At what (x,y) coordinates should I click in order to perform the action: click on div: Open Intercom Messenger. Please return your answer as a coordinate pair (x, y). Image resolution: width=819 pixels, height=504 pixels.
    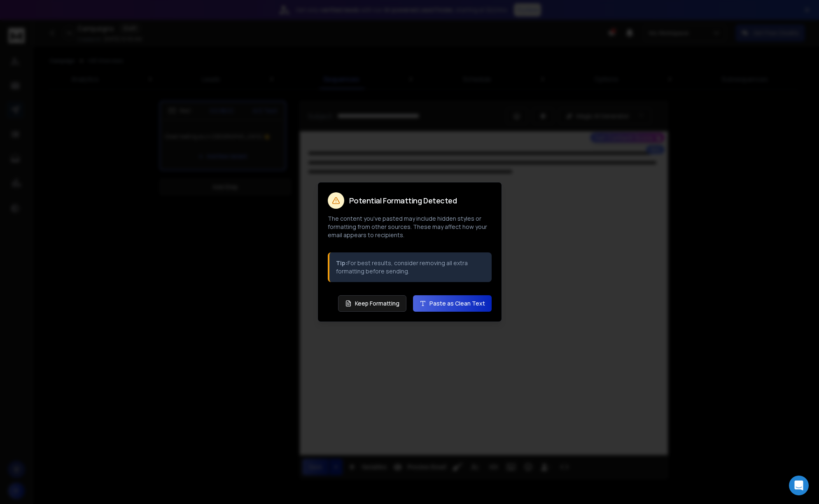
    Looking at the image, I should click on (799, 485).